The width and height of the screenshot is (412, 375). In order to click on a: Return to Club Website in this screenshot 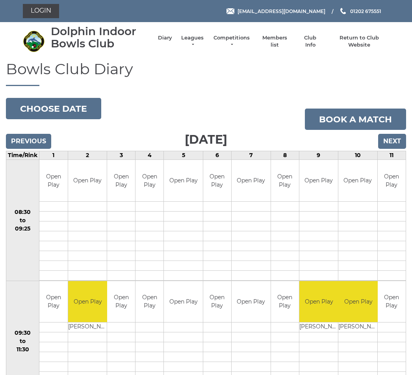, I will do `click(360, 41)`.